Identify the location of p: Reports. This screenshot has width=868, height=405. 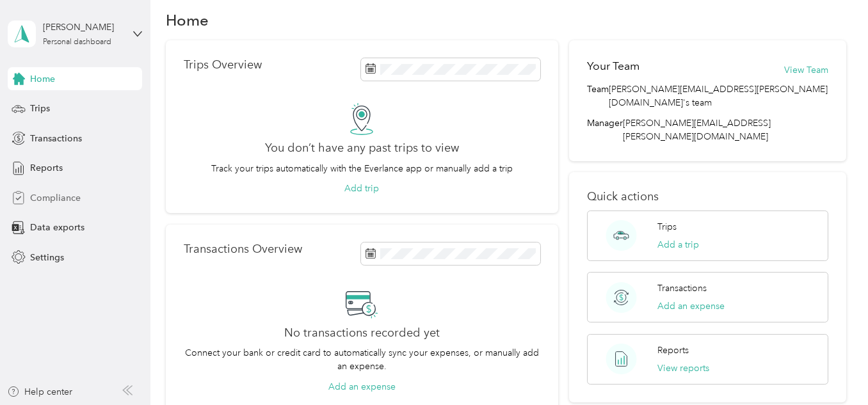
(673, 349).